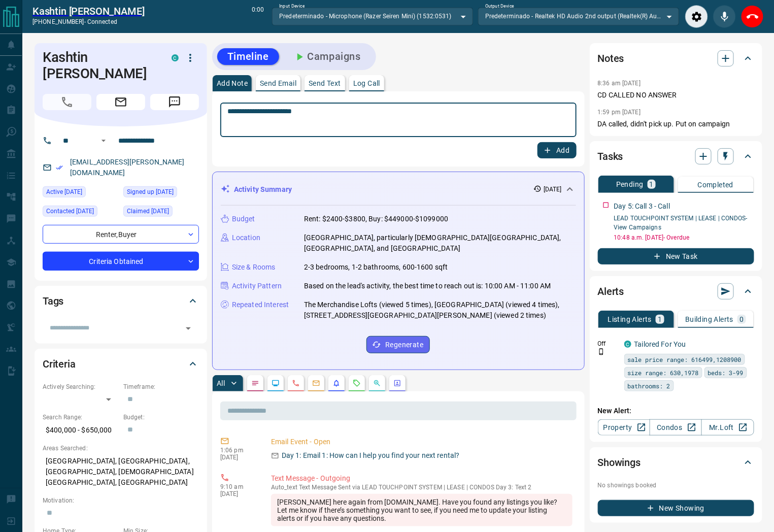 This screenshot has height=532, width=774. I want to click on span: sale price range: 616499,1208900, so click(685, 359).